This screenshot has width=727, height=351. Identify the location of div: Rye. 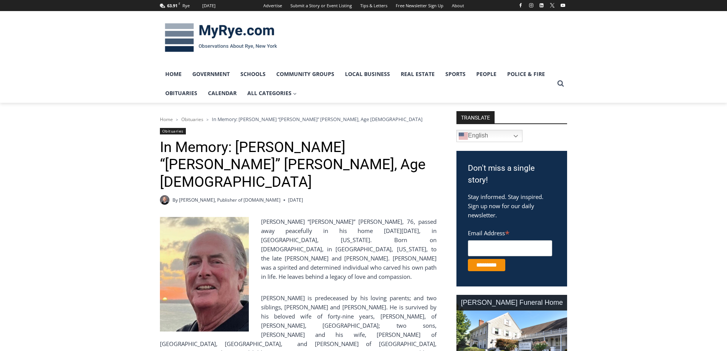
(186, 6).